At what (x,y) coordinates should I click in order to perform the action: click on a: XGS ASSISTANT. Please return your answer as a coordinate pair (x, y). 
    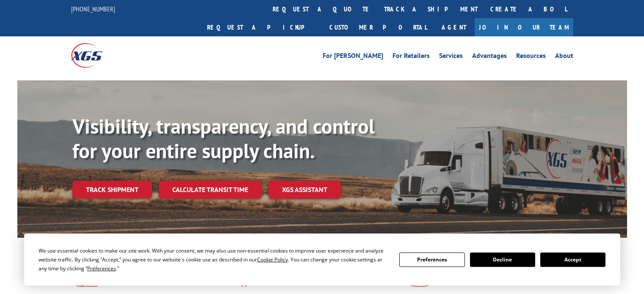
    Looking at the image, I should click on (304, 189).